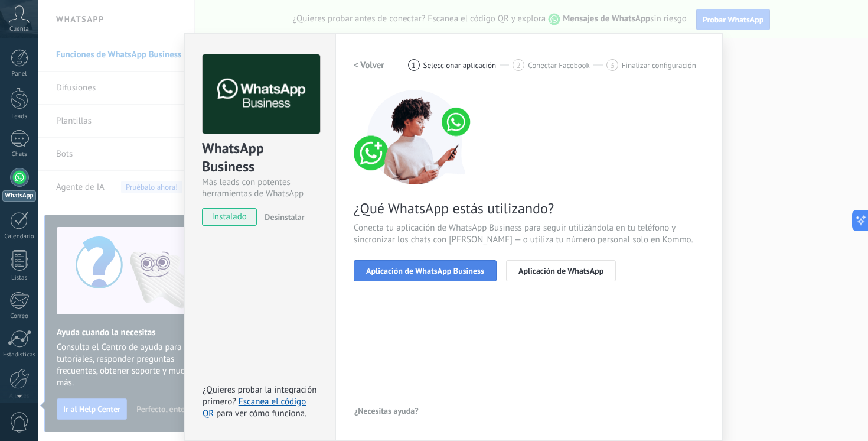 The image size is (868, 441). Describe the element at coordinates (386, 411) in the screenshot. I see `button: ¿Necesitas ayuda?` at that location.